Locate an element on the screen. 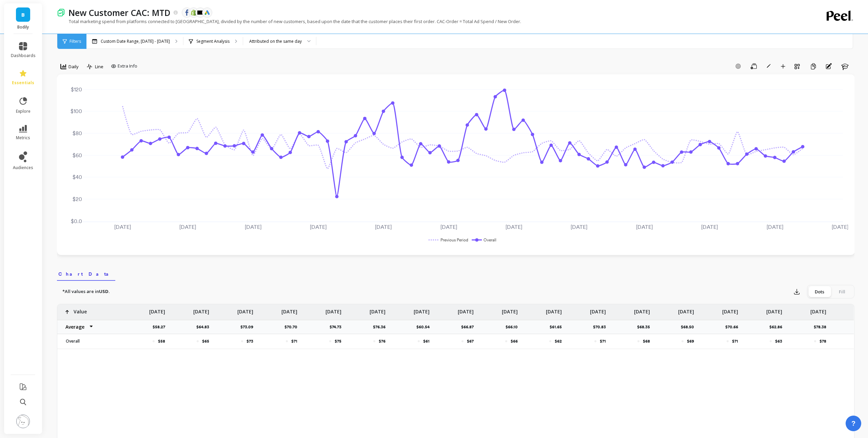 The width and height of the screenshot is (868, 438). p: $62.86 is located at coordinates (778, 327).